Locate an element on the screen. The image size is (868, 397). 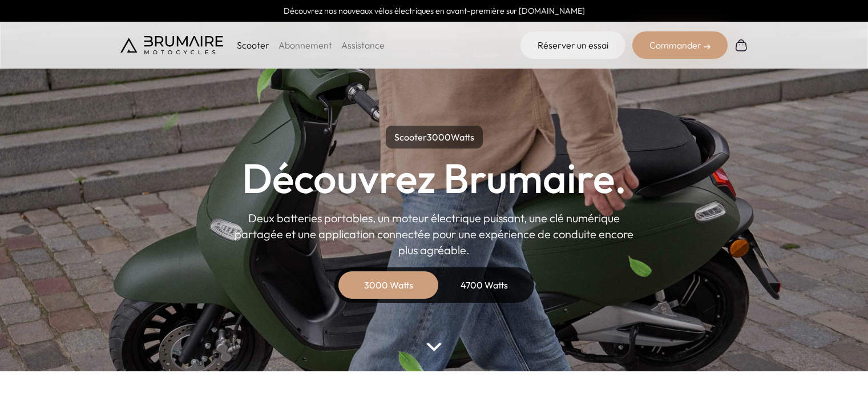
img: Brumaire Motocycles is located at coordinates (172, 45).